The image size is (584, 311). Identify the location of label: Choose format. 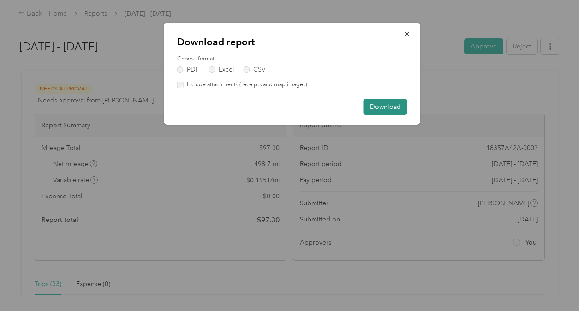
(292, 59).